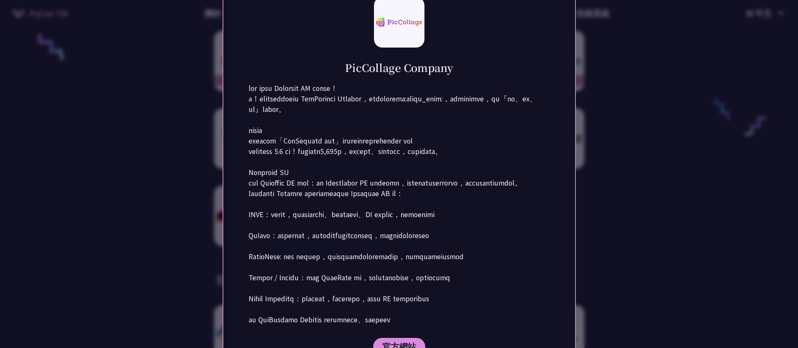 The width and height of the screenshot is (798, 348). I want to click on img: photo, so click(399, 22).